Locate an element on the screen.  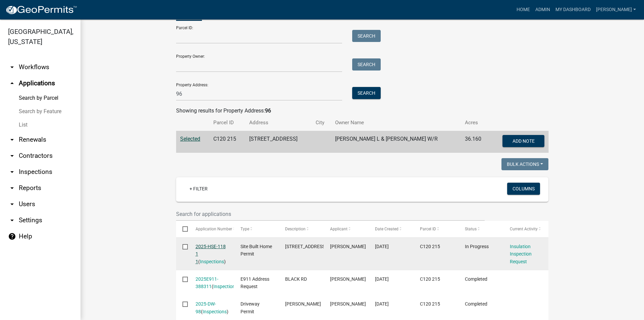
td: 36.160 is located at coordinates (476, 142).